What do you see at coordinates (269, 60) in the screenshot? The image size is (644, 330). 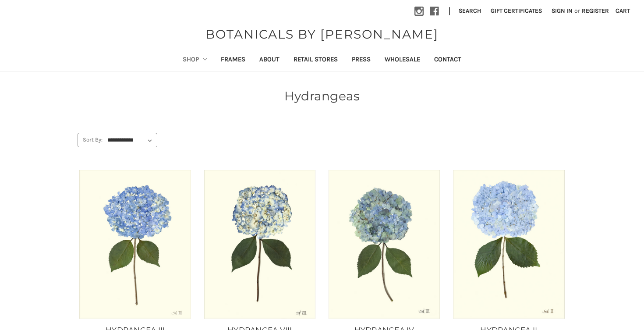 I see `a: About` at bounding box center [269, 60].